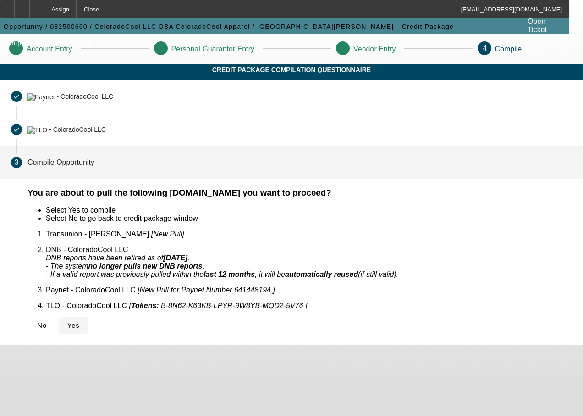 The height and width of the screenshot is (416, 583). Describe the element at coordinates (428, 27) in the screenshot. I see `button: Credit Package` at that location.